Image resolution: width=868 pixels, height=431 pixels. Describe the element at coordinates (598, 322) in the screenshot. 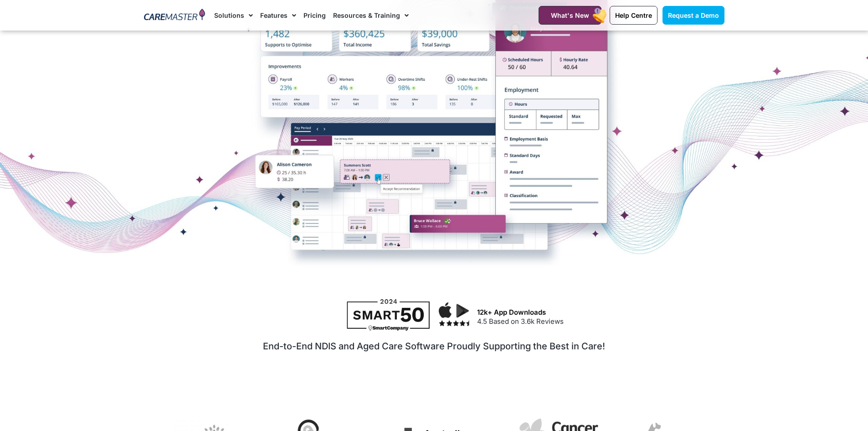

I see `p: 4.5 Based on 3.6k Reviews` at that location.